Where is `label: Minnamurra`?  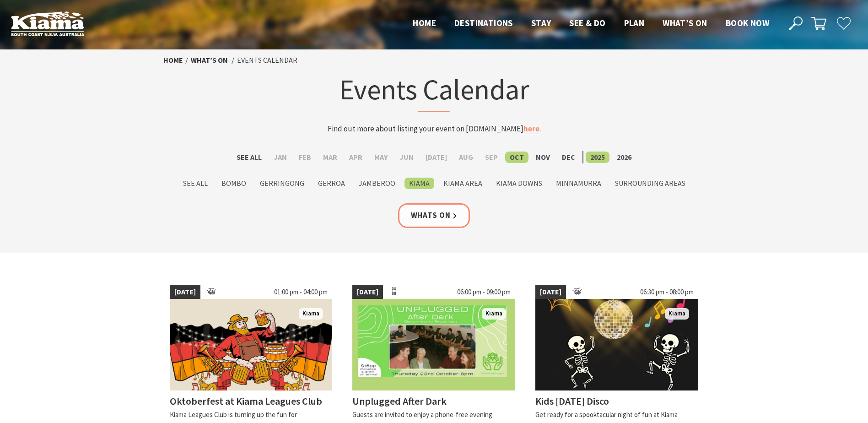
label: Minnamurra is located at coordinates (578, 183).